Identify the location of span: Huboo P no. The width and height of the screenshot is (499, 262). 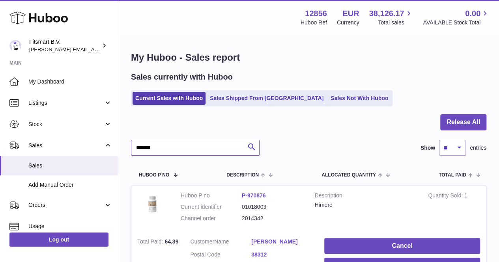
(154, 175).